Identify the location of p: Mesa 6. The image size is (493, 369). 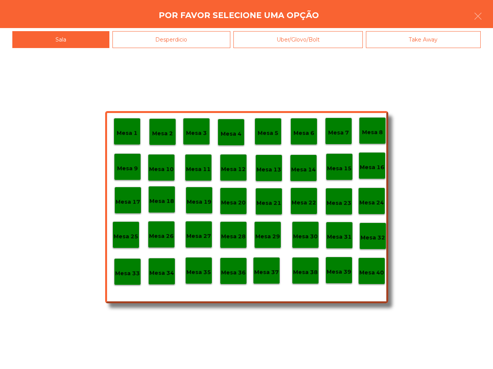
(304, 133).